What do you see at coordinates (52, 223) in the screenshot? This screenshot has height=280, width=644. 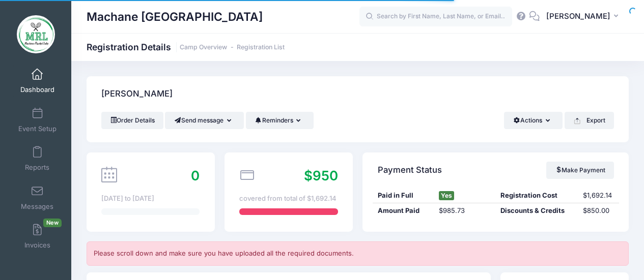 I see `span: New` at bounding box center [52, 223].